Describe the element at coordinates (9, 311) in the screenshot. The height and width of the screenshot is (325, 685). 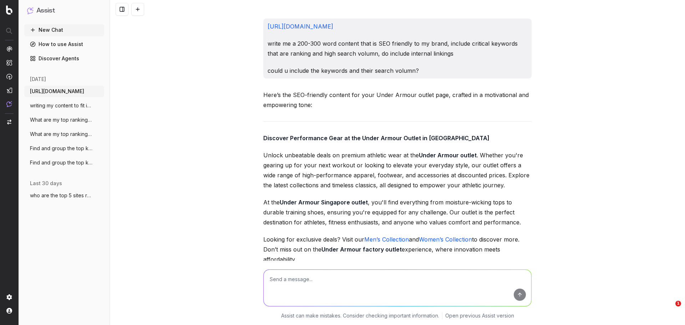
I see `img: My account` at that location.